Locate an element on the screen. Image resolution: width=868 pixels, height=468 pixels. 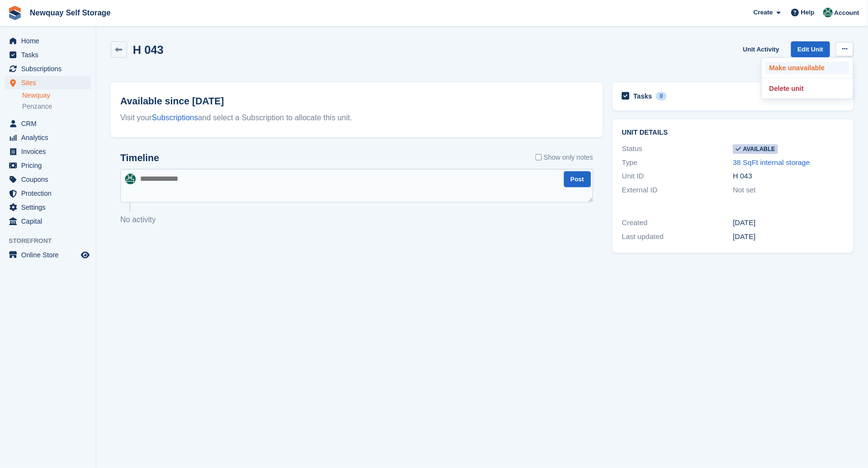
div: Created is located at coordinates (677, 223).